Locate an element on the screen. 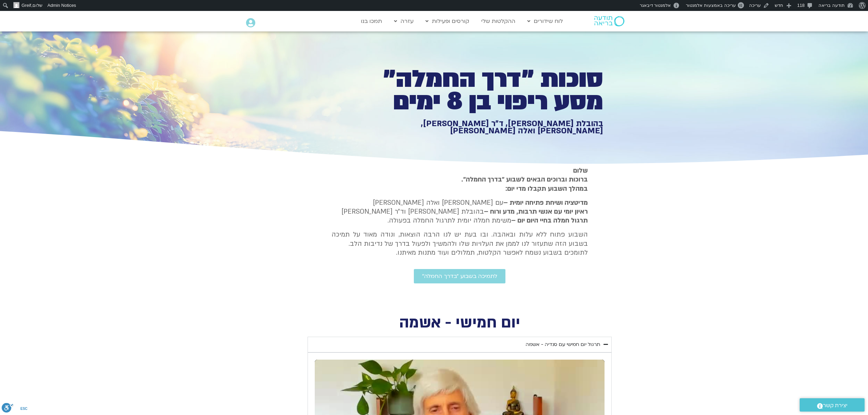 This screenshot has height=415, width=868. strong: ברוכות וברוכים הבאים לשבוע ״בדרך החמלה״. במהלך השבוע תקבלו מדי יום: is located at coordinates (524, 184).